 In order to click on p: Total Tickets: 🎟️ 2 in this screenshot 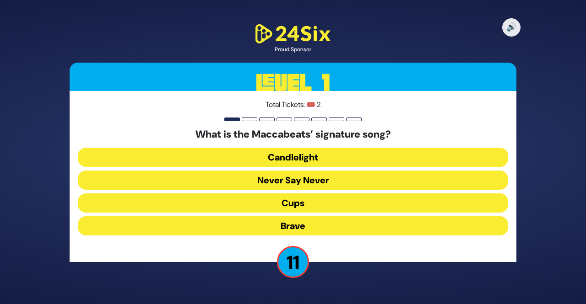, I will do `click(293, 105)`.